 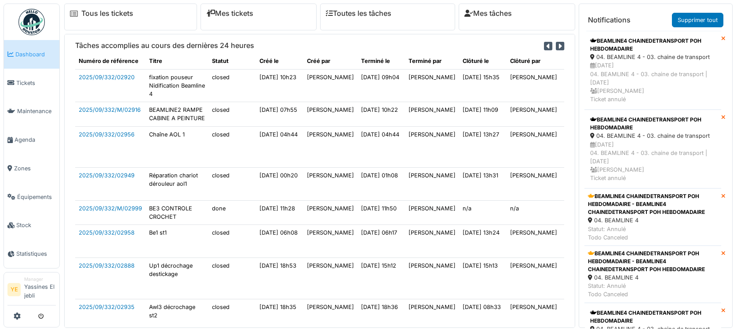 I want to click on th: Commentaire final, so click(x=589, y=61).